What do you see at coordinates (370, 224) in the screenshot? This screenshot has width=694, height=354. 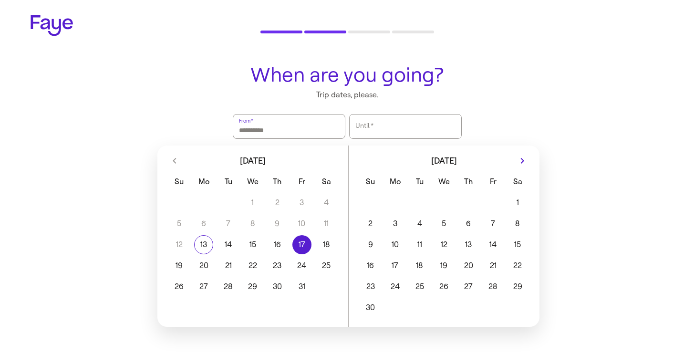 I see `button: 2` at bounding box center [370, 224].